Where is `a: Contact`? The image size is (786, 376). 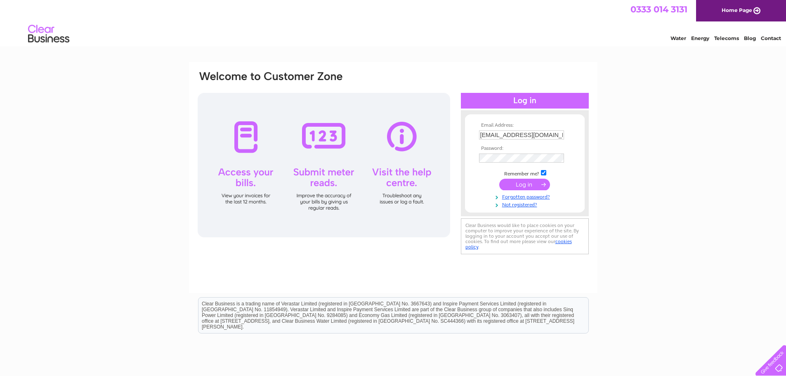
a: Contact is located at coordinates (770, 38).